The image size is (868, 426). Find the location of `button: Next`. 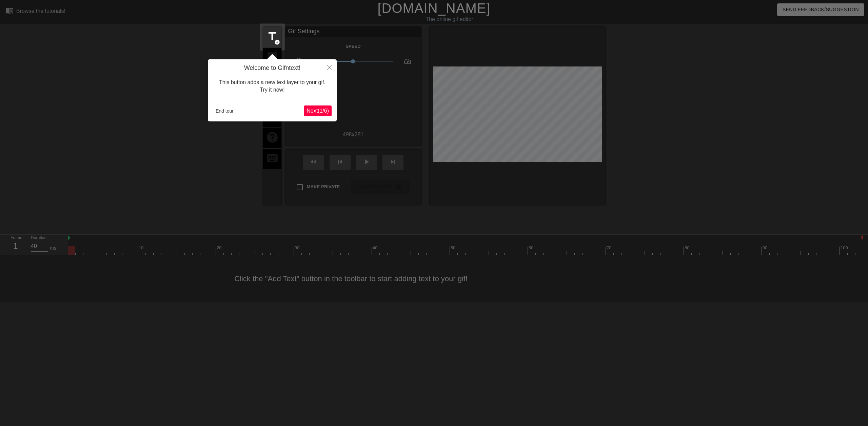

button: Next is located at coordinates (317, 111).